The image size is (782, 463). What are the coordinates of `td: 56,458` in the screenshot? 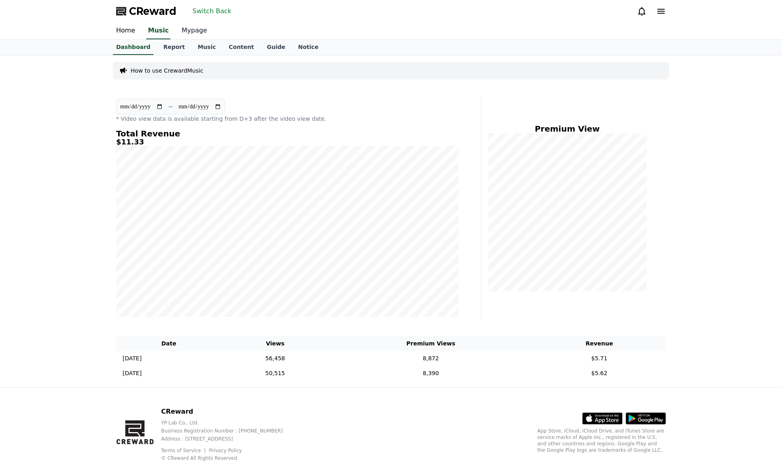 It's located at (275, 359).